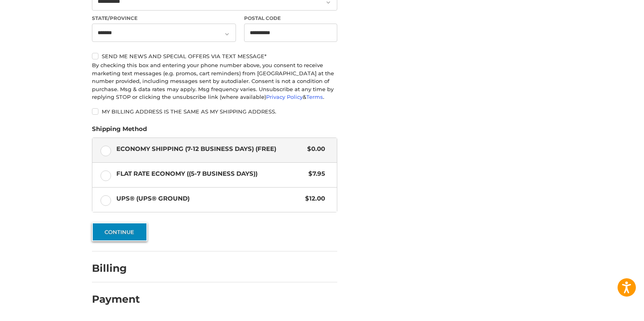  I want to click on h2: Billing, so click(115, 268).